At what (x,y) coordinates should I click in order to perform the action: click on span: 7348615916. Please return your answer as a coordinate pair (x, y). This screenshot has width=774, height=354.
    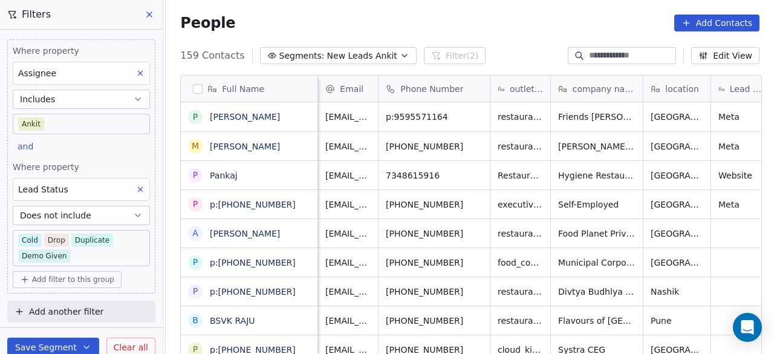
    Looking at the image, I should click on (434, 175).